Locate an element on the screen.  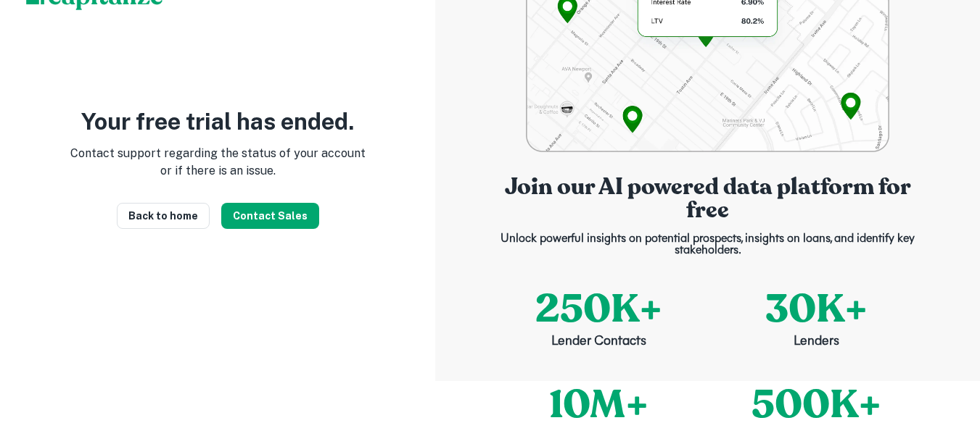
p: Unlock powerful insights on potential prospects, insights on loans, and identify key stakeholders. is located at coordinates (707, 245).